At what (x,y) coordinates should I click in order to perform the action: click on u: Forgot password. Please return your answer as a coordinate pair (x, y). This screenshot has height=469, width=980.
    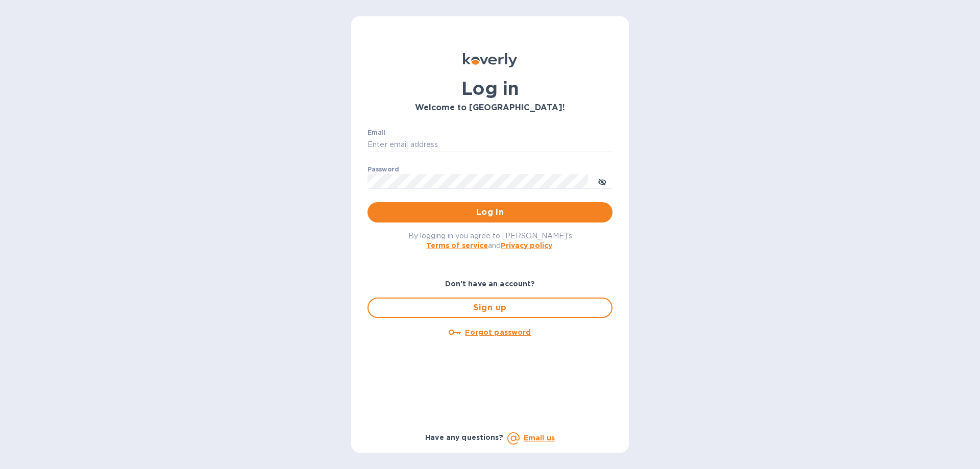
    Looking at the image, I should click on (497, 332).